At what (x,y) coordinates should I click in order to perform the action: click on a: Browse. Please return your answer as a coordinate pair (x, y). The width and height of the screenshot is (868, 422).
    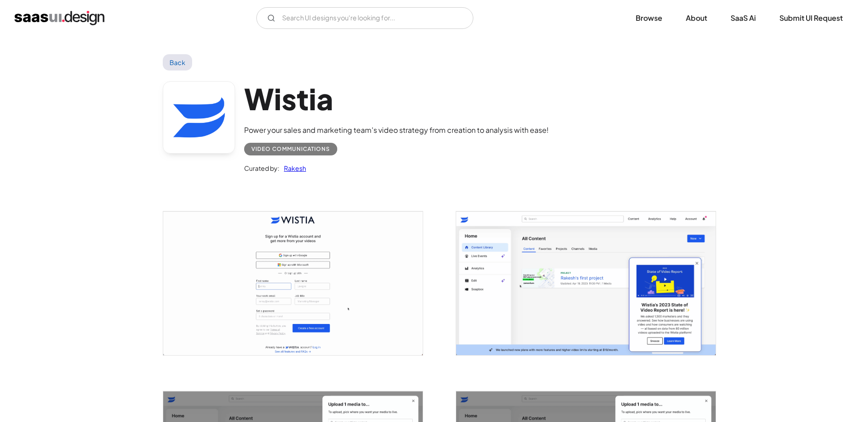
    Looking at the image, I should click on (649, 18).